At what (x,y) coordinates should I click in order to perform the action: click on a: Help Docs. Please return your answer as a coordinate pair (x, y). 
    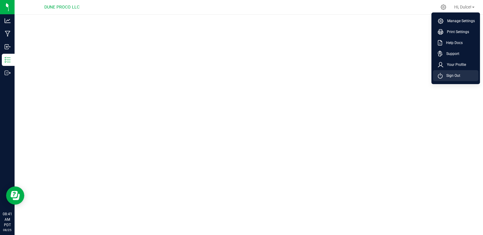
    Looking at the image, I should click on (457, 43).